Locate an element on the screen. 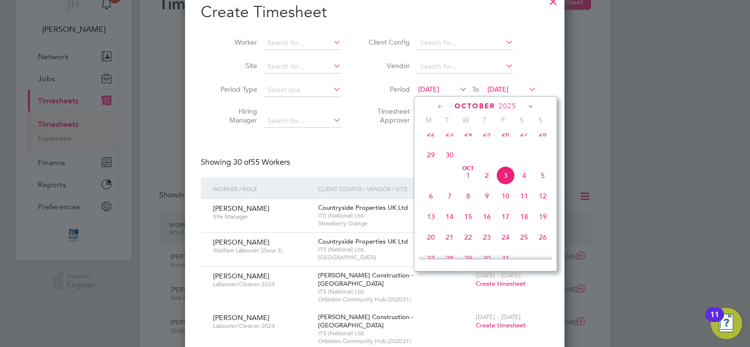  span: 55 Workers is located at coordinates (261, 162).